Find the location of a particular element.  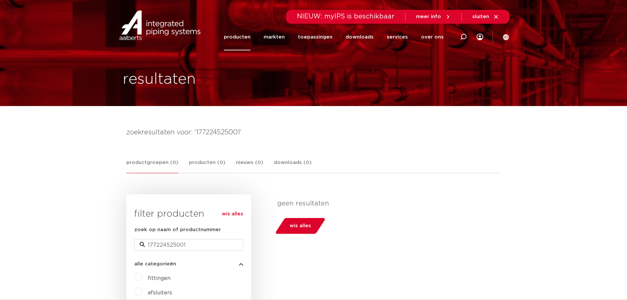

a: nieuws (0) is located at coordinates (249, 165).